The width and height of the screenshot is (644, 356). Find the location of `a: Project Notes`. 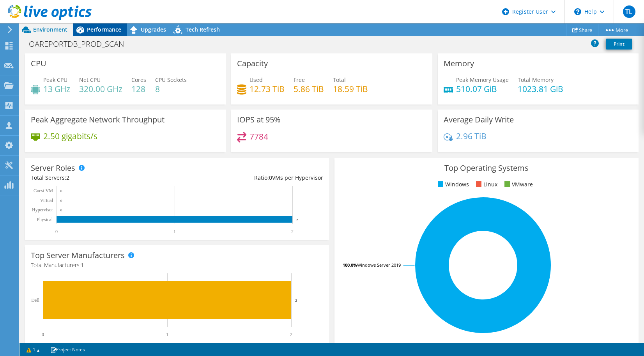

a: Project Notes is located at coordinates (68, 349).